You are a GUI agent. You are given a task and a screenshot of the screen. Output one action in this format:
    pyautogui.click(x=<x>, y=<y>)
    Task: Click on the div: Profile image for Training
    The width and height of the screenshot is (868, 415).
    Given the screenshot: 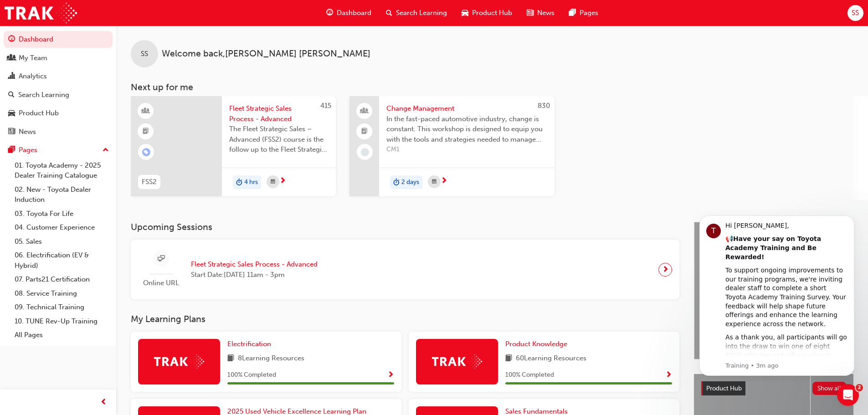 What is the action you would take?
    pyautogui.click(x=28, y=24)
    